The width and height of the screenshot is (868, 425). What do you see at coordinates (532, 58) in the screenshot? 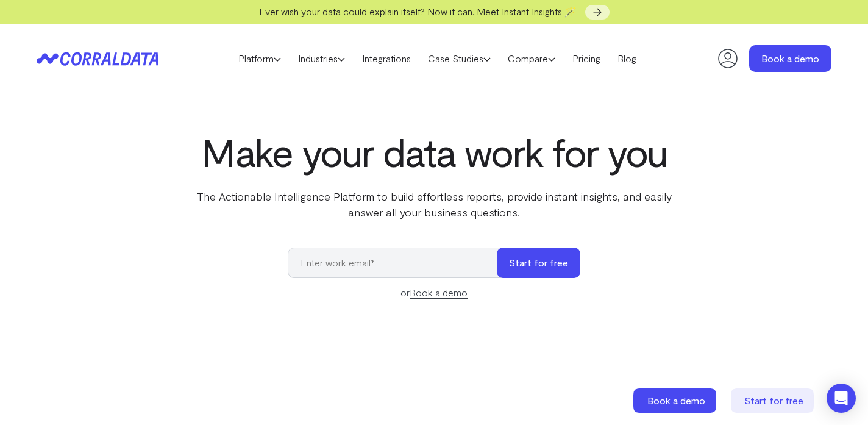
I see `a: Compare` at bounding box center [532, 58].